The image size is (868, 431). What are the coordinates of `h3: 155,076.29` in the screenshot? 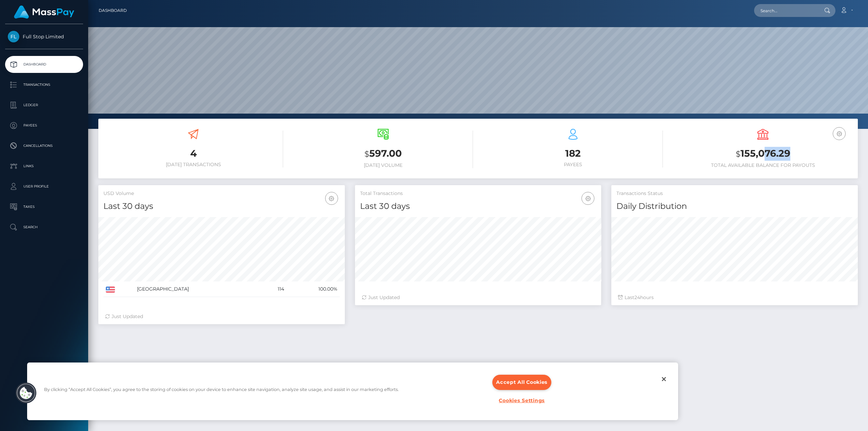 It's located at (763, 154).